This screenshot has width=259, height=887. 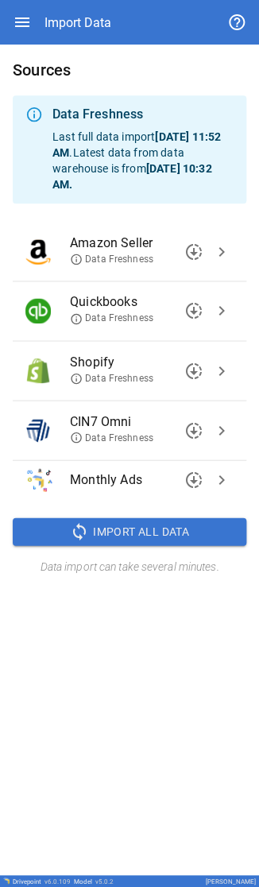 I want to click on h6: Sources, so click(x=129, y=70).